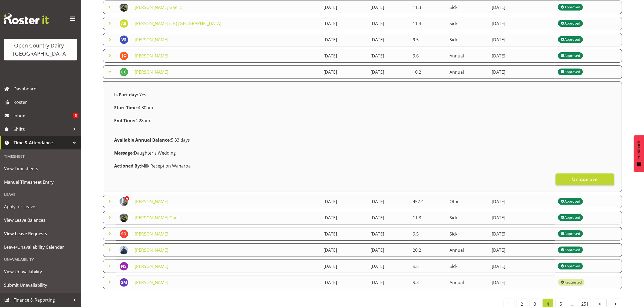 Image resolution: width=644 pixels, height=307 pixels. What do you see at coordinates (42, 143) in the screenshot?
I see `span: Time & Attendance` at bounding box center [42, 143].